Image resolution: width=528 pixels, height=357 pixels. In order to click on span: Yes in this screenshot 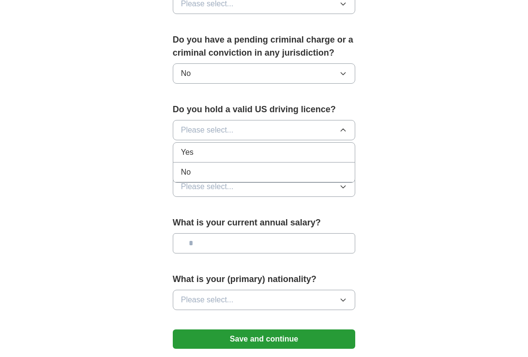, I will do `click(187, 152)`.